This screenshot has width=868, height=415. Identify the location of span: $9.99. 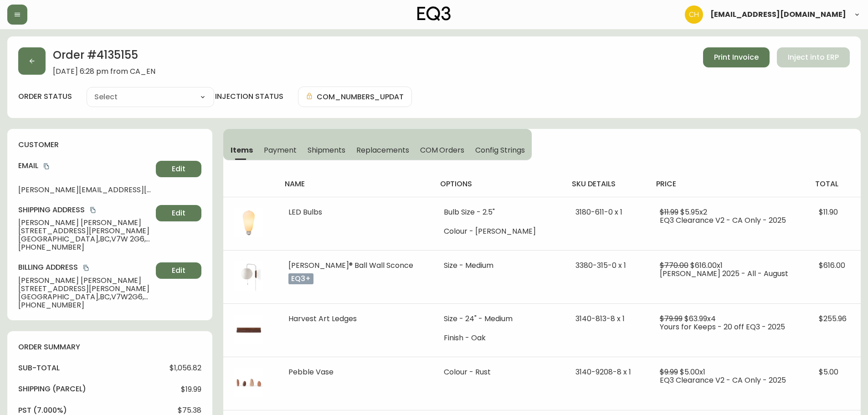
(669, 372).